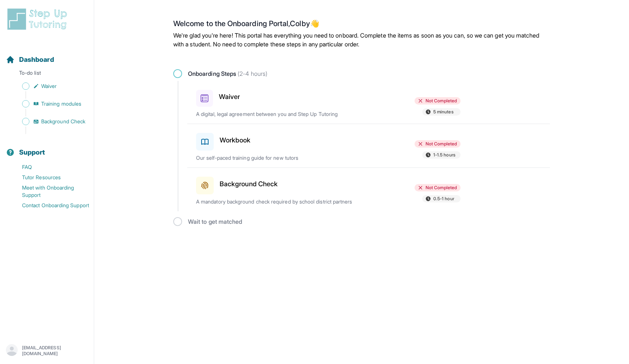 The width and height of the screenshot is (629, 364). Describe the element at coordinates (49, 86) in the screenshot. I see `a: Waiver` at that location.